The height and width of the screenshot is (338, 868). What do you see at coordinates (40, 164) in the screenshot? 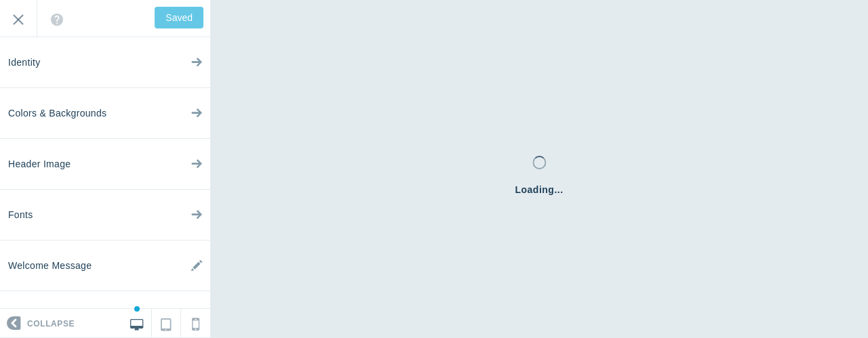
I see `span: Header Image` at bounding box center [40, 164].